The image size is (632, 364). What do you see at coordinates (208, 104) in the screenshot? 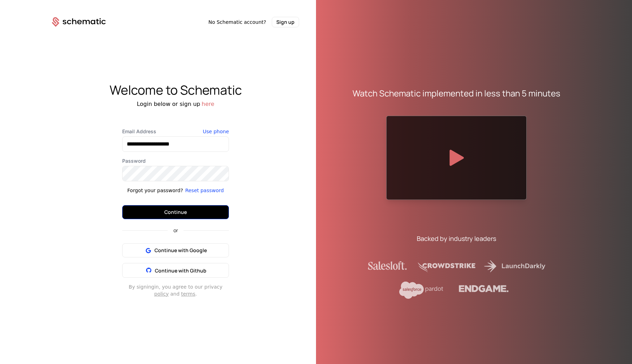
I see `button: here` at bounding box center [208, 104].